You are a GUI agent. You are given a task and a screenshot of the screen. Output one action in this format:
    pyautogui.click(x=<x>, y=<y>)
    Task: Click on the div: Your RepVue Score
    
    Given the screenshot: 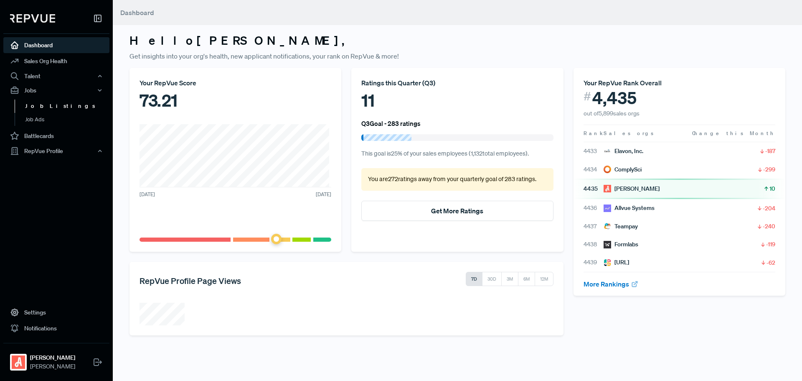 What is the action you would take?
    pyautogui.click(x=235, y=83)
    